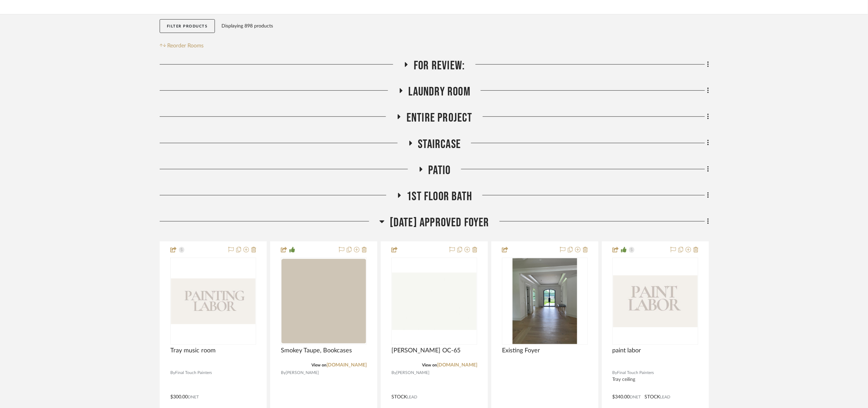  Describe the element at coordinates (324, 302) in the screenshot. I see `img: Smokey Taupe, Bookcases` at that location.